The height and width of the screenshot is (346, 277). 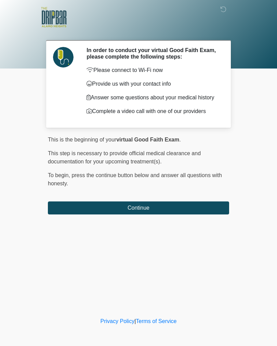 What do you see at coordinates (60, 175) in the screenshot?
I see `span: To begin,` at bounding box center [60, 175].